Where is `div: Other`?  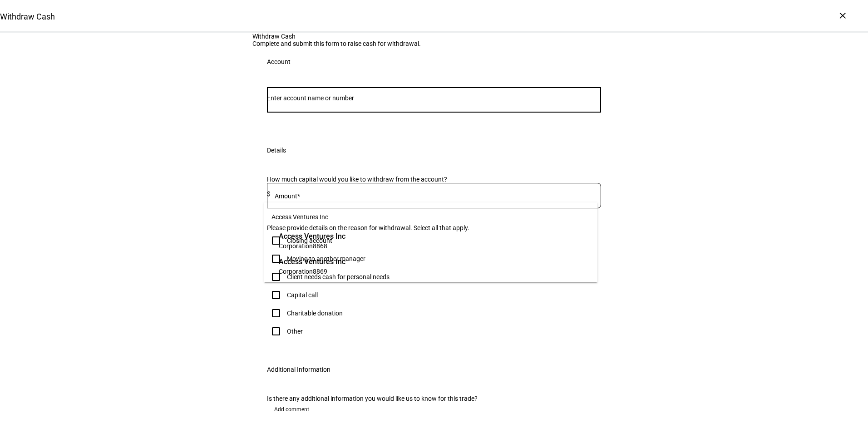 div: Other is located at coordinates (294, 331).